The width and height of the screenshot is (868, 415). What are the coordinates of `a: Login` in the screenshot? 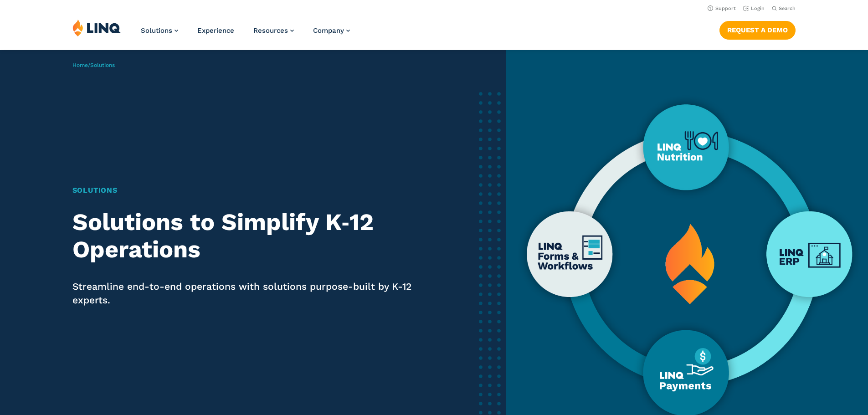 It's located at (754, 8).